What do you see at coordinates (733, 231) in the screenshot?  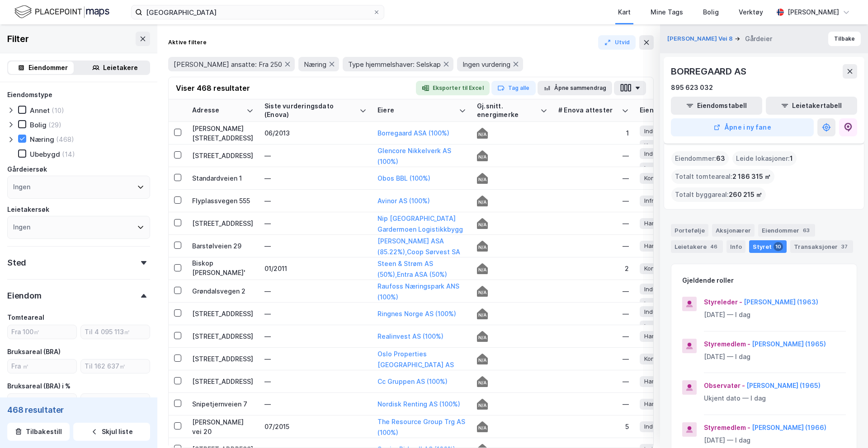 I see `div: Aksjonærer` at bounding box center [733, 231].